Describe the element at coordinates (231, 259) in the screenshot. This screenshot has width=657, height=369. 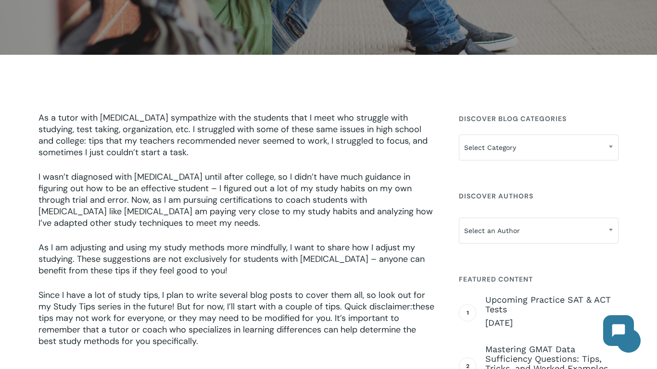
I see `span: As I am adjusting and using my study methods more mindfully, I want to share how I adjust my stud...` at that location.